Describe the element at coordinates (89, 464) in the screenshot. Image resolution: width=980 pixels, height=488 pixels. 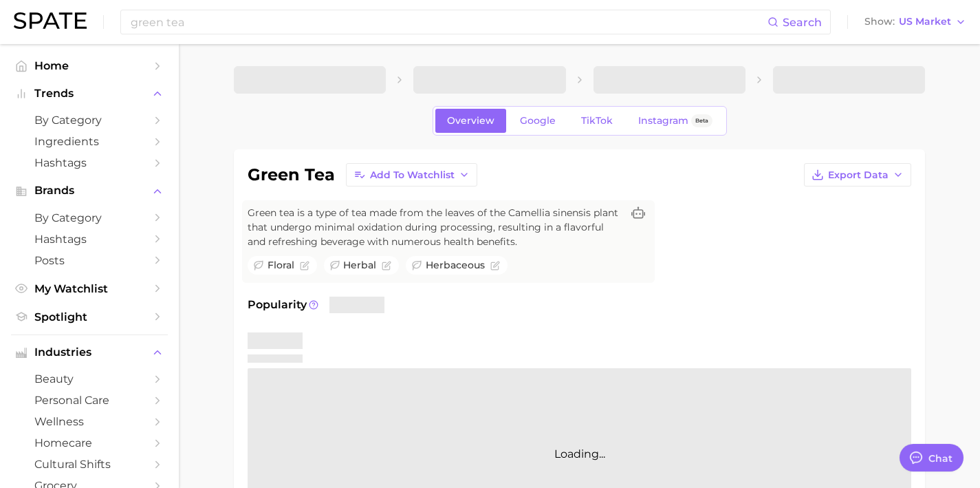
I see `a: cultural shifts` at that location.